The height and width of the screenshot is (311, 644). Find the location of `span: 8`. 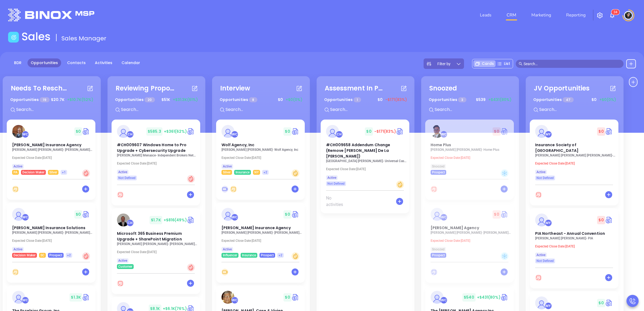

span: 8 is located at coordinates (253, 100).